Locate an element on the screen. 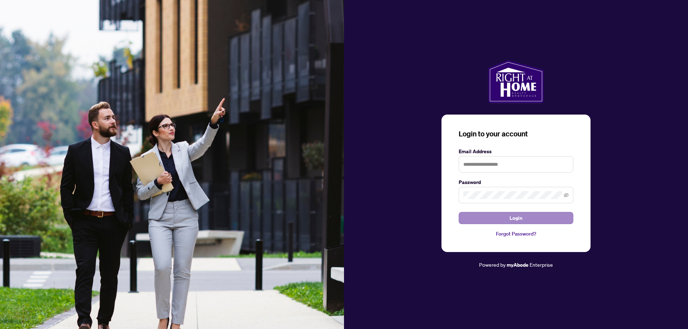  h3: Login to your account is located at coordinates (516, 134).